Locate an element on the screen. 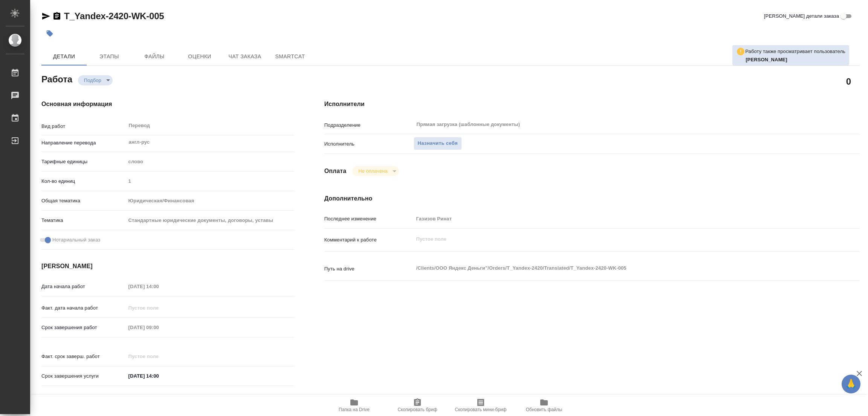  span: Скопировать бриф is located at coordinates (417, 410).